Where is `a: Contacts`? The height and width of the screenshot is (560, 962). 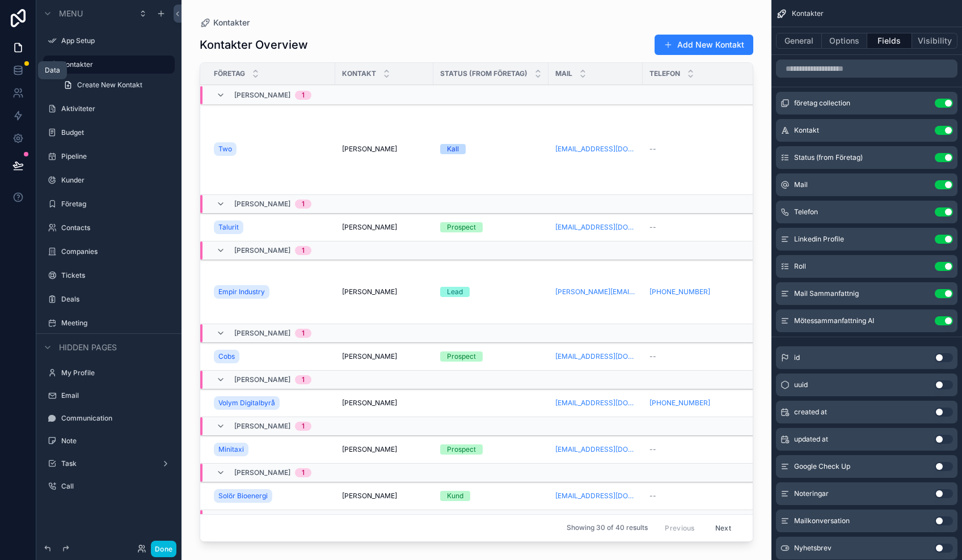
a: Contacts is located at coordinates (114, 227).